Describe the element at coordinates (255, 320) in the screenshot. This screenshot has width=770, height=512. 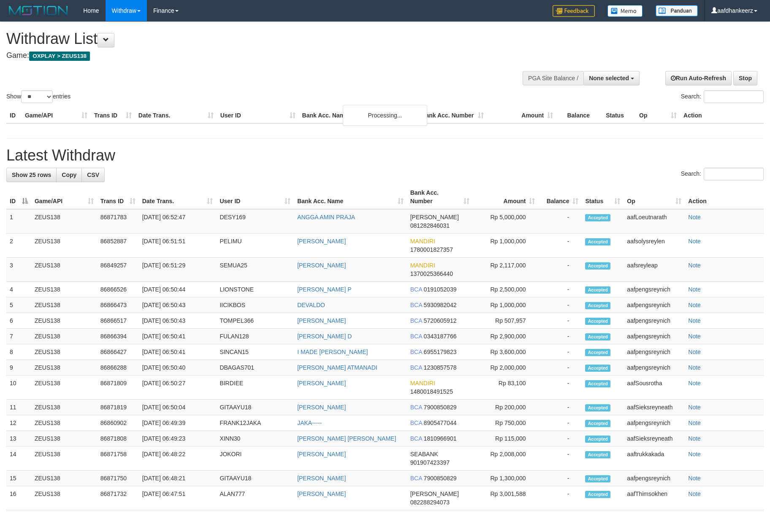
I see `td: TOMPEL366` at that location.